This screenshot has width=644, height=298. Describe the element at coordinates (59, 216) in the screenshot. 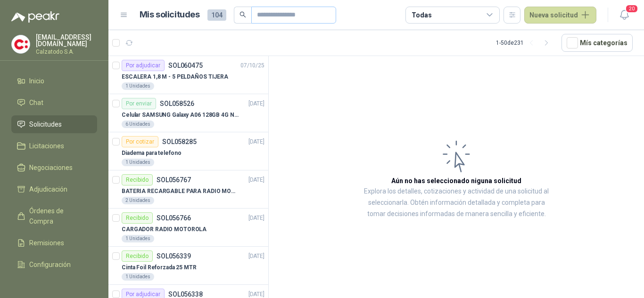

I see `span: Órdenes de Compra` at that location.